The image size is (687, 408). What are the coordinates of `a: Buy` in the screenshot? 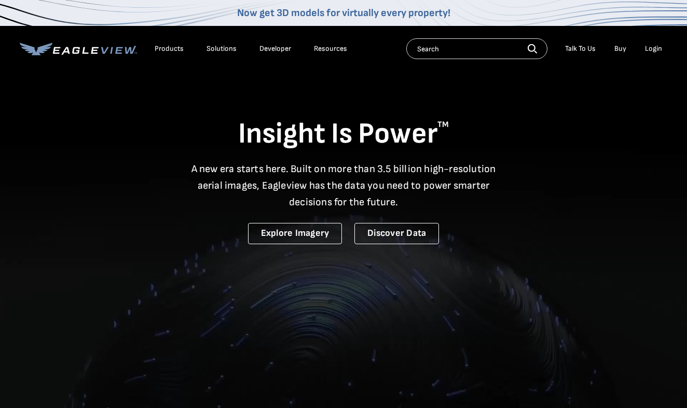 It's located at (620, 49).